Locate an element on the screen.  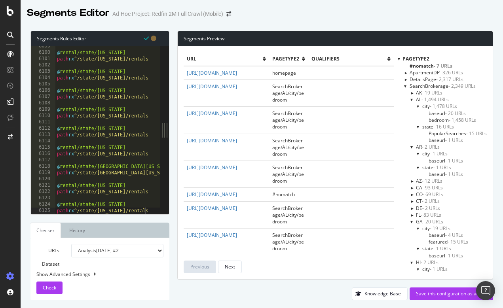
span: Click to filter pagetype2 on SearchBrokerage/GA/city/featured is located at coordinates (448, 242).